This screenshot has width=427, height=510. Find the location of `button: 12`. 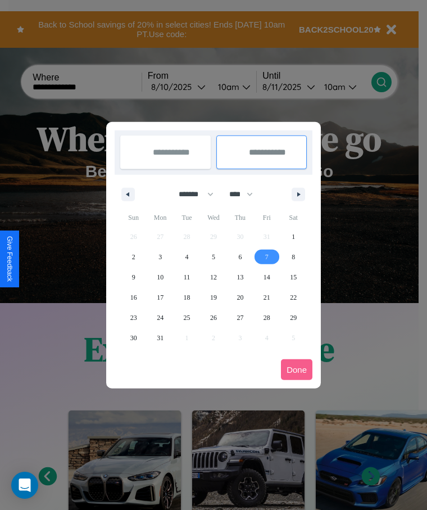

button: 12 is located at coordinates (213, 277).